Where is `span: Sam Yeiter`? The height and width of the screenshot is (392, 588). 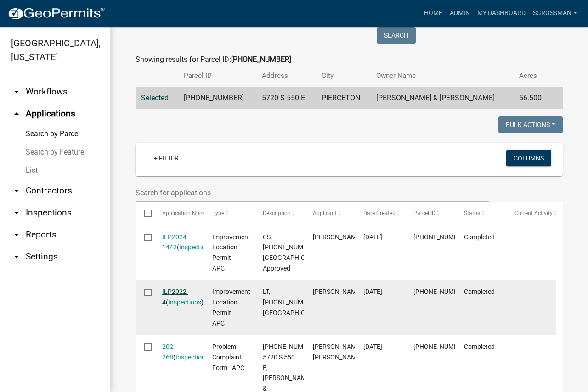 span: Sam Yeiter is located at coordinates (337, 292).